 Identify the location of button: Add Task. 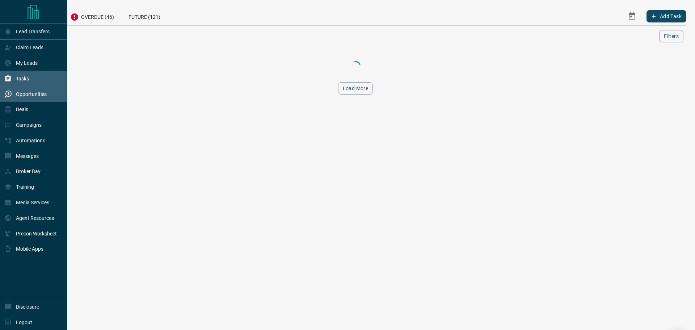
(666, 16).